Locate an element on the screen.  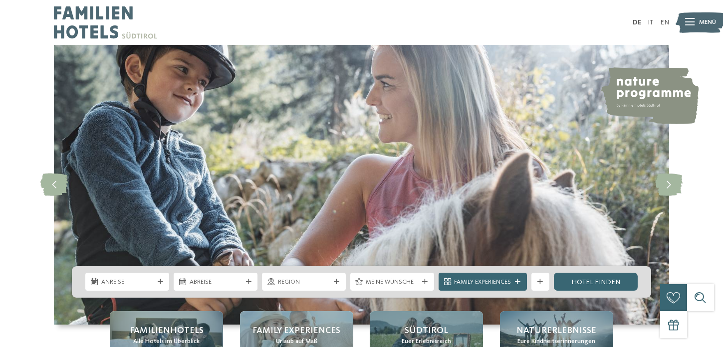
span: Meine Wünsche is located at coordinates (392, 282).